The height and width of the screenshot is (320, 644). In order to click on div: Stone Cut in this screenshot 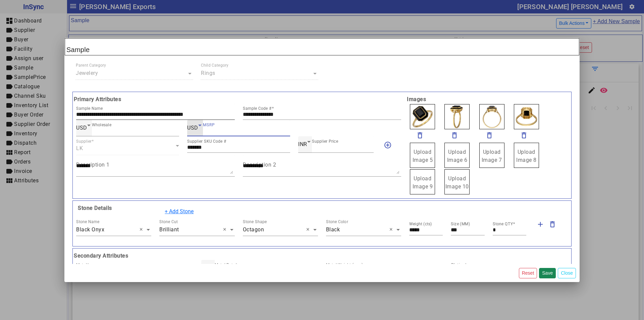, I will do `click(169, 222)`.